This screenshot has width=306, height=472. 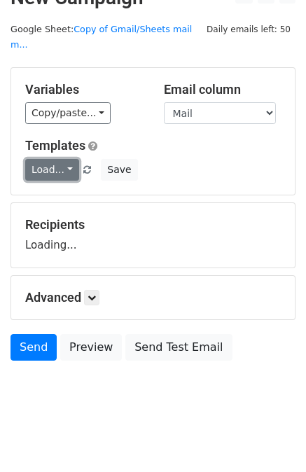 What do you see at coordinates (179, 347) in the screenshot?
I see `a: Send Test Email` at bounding box center [179, 347].